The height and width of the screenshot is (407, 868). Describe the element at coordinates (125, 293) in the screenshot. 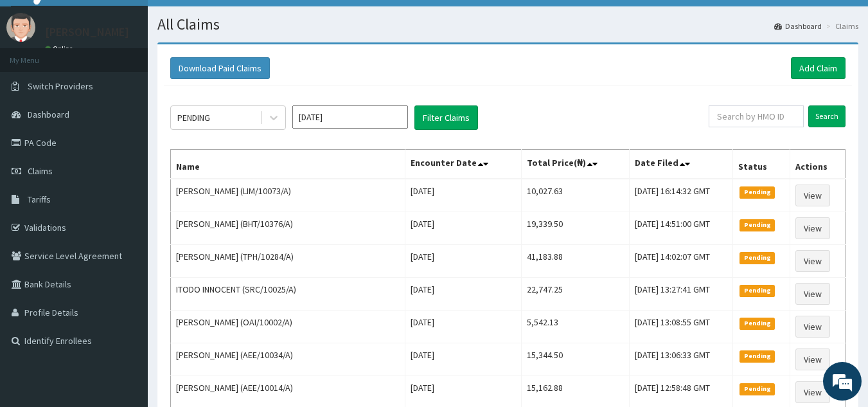

I see `textarea: Type your message and hit 'Enter'` at that location.